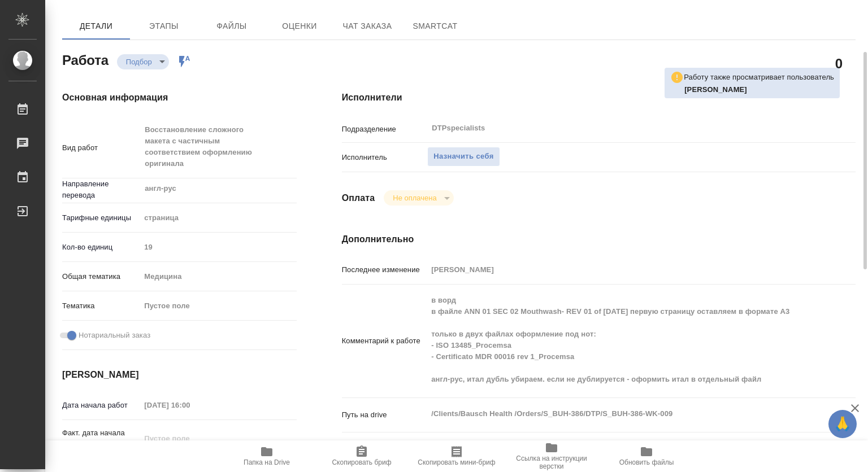 Image resolution: width=868 pixels, height=472 pixels. What do you see at coordinates (101, 247) in the screenshot?
I see `p: Кол-во единиц` at bounding box center [101, 247].